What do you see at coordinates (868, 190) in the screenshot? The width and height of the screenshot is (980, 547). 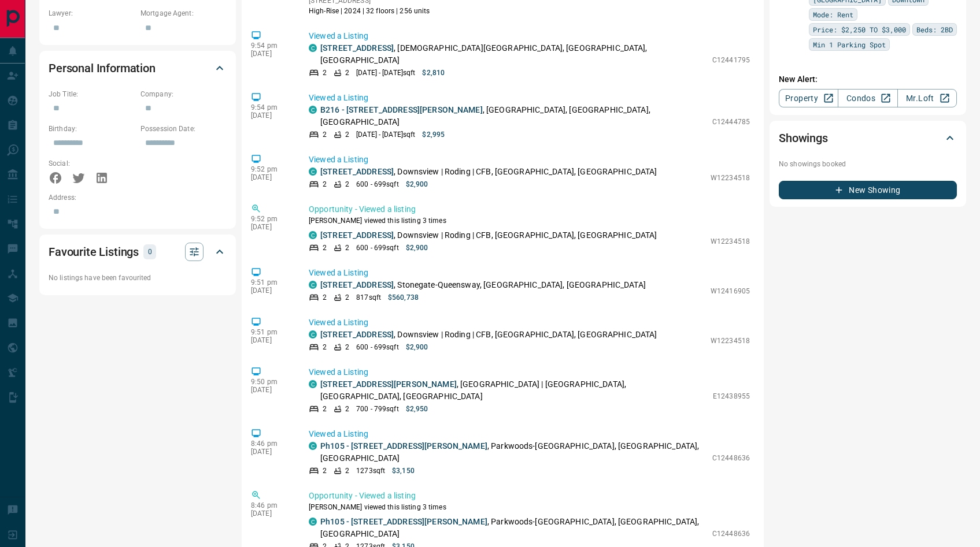 I see `button: New Showing` at bounding box center [868, 190].